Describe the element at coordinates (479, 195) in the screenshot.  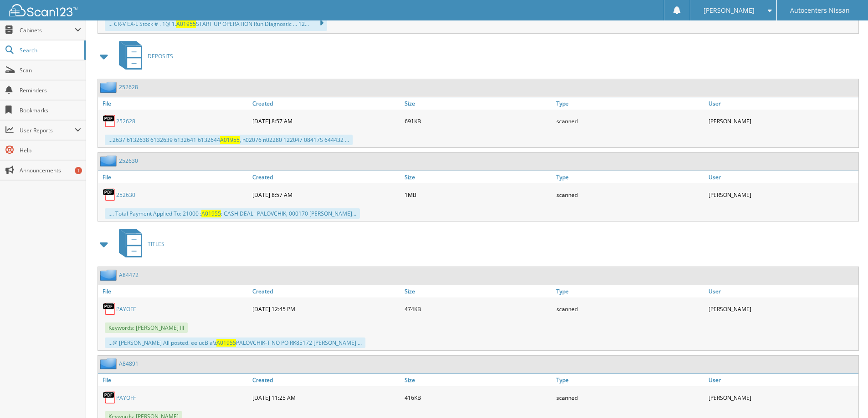
I see `div: 1MB` at that location.